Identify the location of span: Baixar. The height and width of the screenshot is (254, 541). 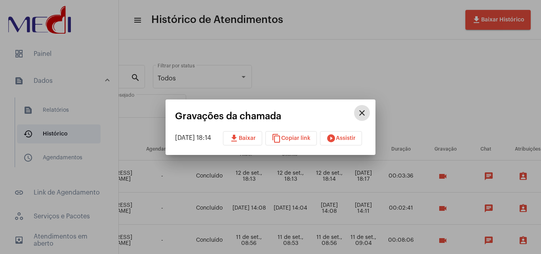
(242, 138).